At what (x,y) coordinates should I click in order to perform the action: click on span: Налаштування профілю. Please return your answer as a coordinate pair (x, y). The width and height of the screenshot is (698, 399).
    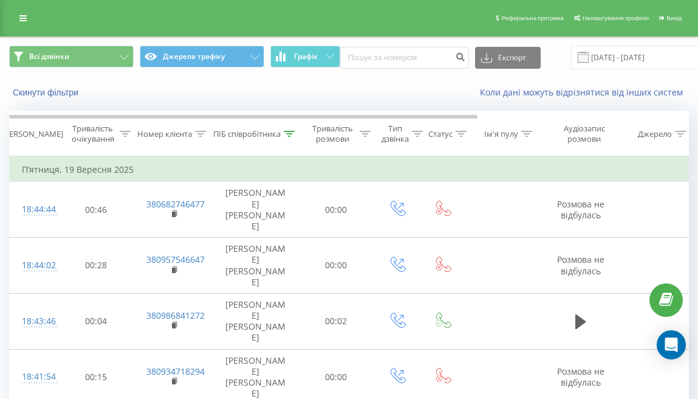
    Looking at the image, I should click on (616, 18).